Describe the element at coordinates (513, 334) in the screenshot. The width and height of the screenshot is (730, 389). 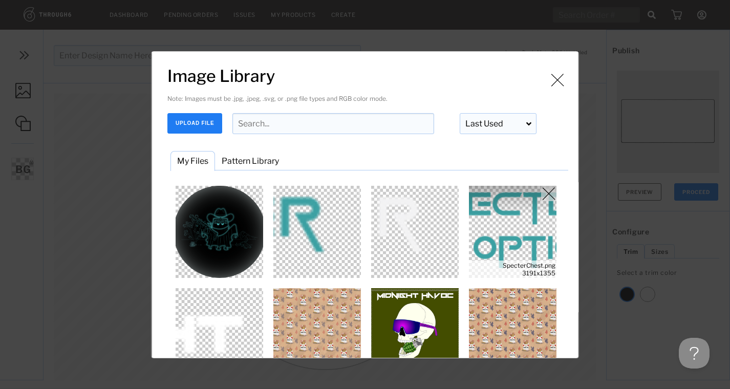
I see `img: SmokeEmTest.png` at that location.